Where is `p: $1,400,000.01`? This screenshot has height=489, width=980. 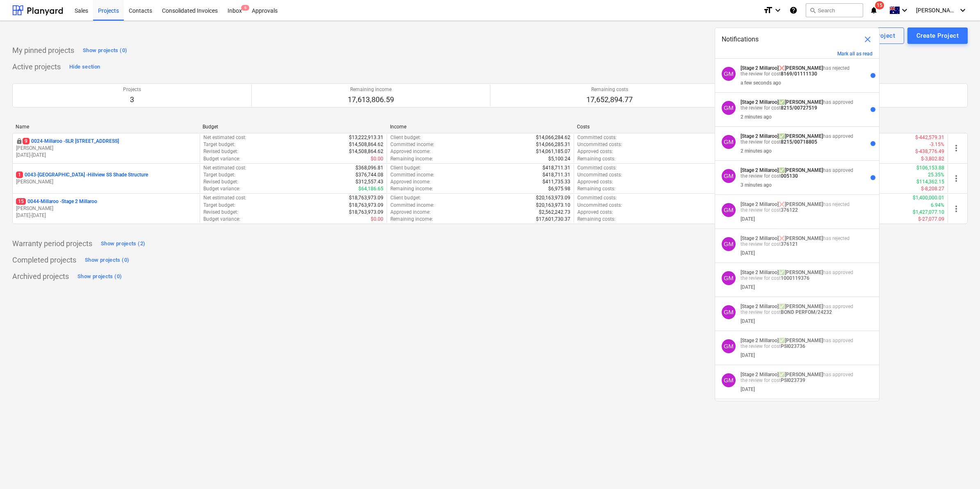 p: $1,400,000.01 is located at coordinates (929, 198).